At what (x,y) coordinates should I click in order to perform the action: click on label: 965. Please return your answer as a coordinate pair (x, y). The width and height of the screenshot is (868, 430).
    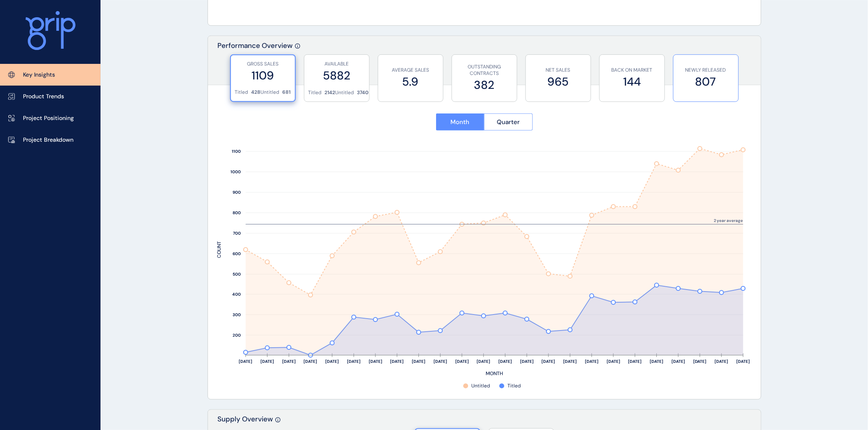
    Looking at the image, I should click on (558, 81).